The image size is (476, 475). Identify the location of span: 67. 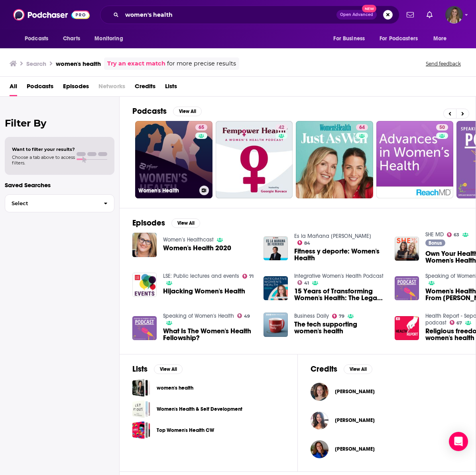
(459, 323).